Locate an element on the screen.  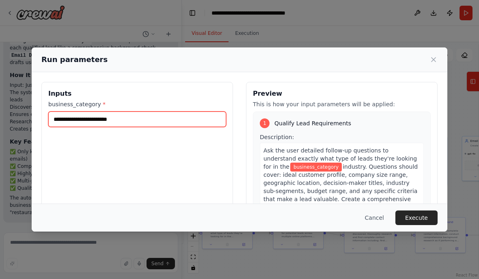
label: business_category is located at coordinates (137, 104).